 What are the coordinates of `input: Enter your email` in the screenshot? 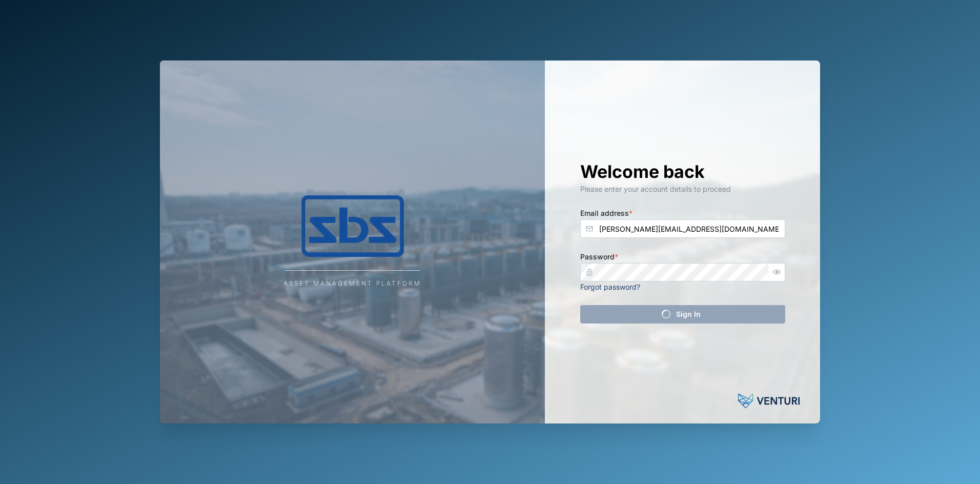 It's located at (683, 229).